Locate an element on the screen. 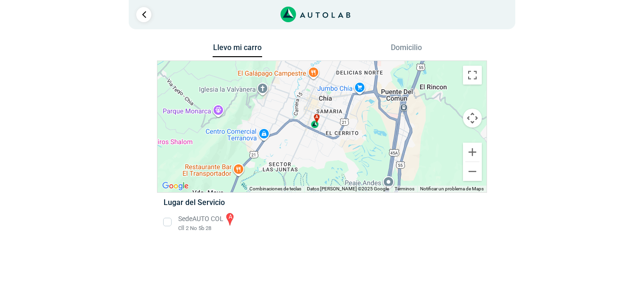  a: Abre esta zona en Google Maps (se abre en una nueva ventana) is located at coordinates (175, 186).